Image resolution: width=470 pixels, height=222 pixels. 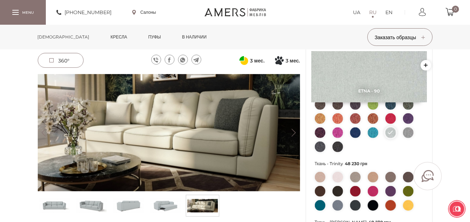 What do you see at coordinates (279, 60) in the screenshot?
I see `svg: Покупка частями от монобанк` at bounding box center [279, 60].